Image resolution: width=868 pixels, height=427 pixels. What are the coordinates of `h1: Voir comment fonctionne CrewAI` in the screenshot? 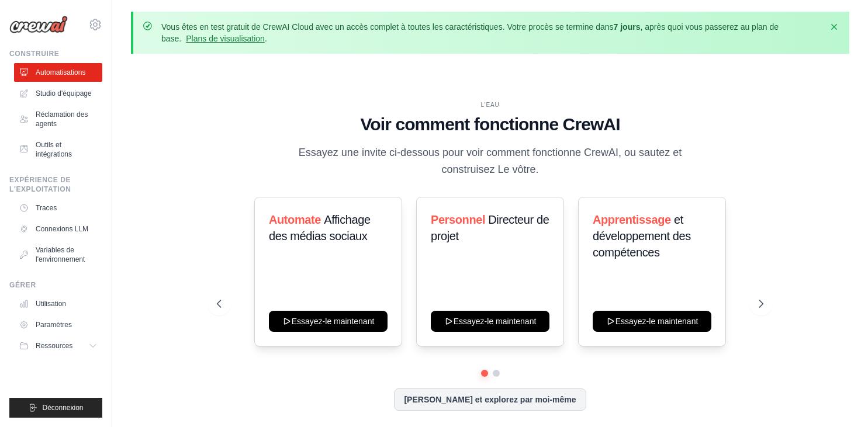 It's located at (490, 125).